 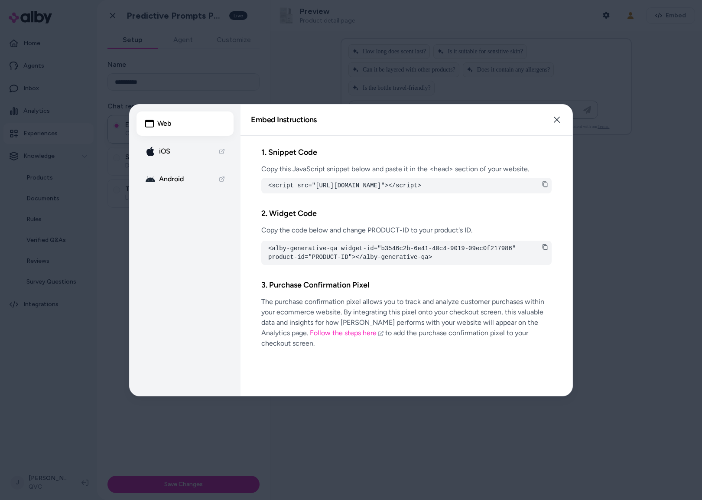 I want to click on button: Web, so click(x=185, y=124).